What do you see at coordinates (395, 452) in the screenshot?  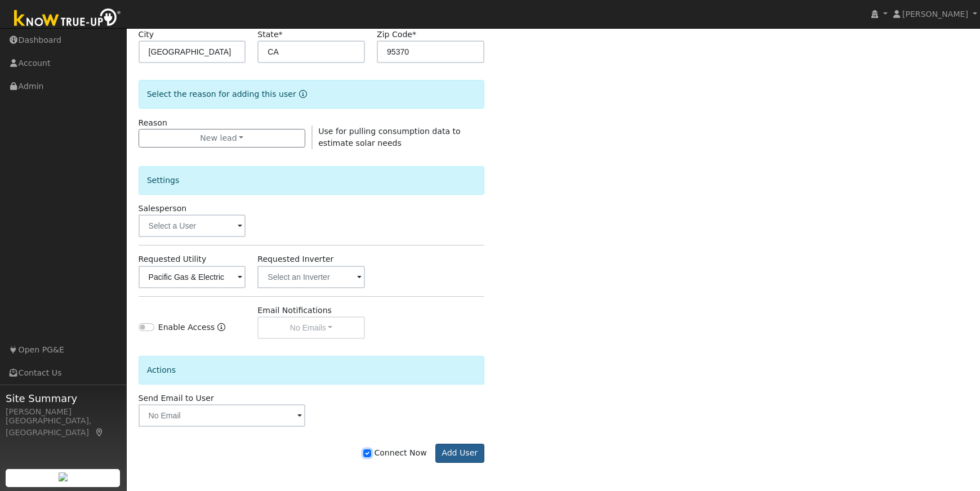 I see `label: Connect Now` at bounding box center [395, 452].